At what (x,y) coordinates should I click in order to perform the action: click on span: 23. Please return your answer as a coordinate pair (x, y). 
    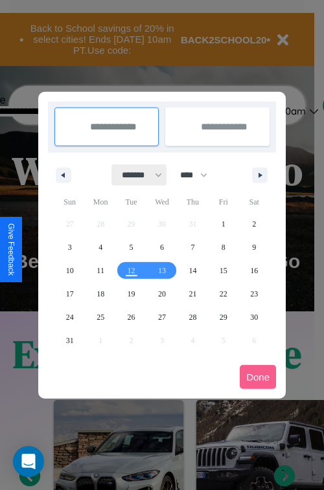
    Looking at the image, I should click on (254, 294).